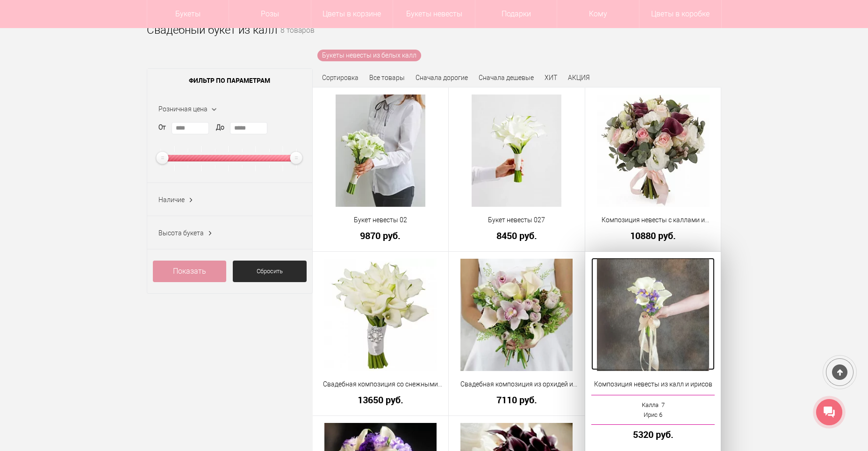 This screenshot has width=868, height=451. Describe the element at coordinates (517, 220) in the screenshot. I see `span: Букет невесты 027` at that location.